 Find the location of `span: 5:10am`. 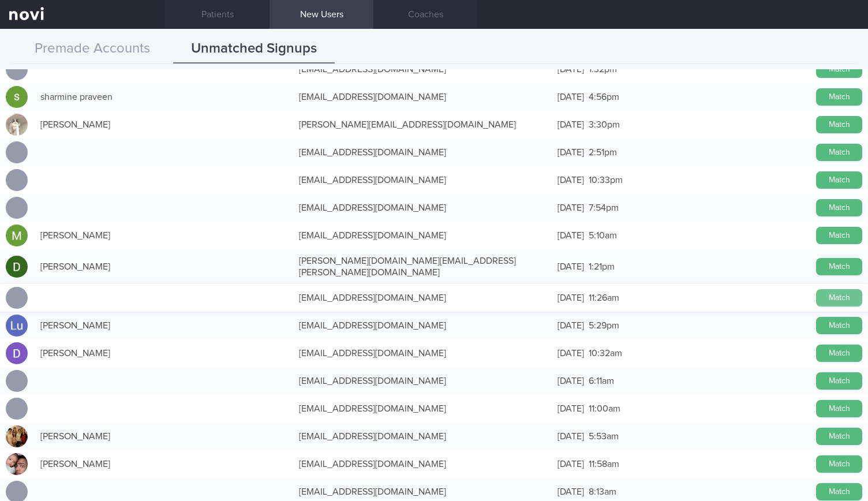

span: 5:10am is located at coordinates (603, 236).